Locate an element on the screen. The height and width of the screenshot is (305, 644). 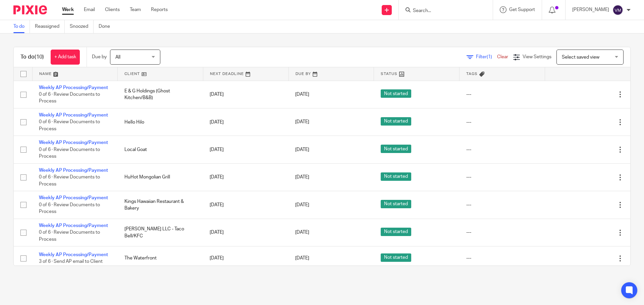
span: All is located at coordinates (118, 57).